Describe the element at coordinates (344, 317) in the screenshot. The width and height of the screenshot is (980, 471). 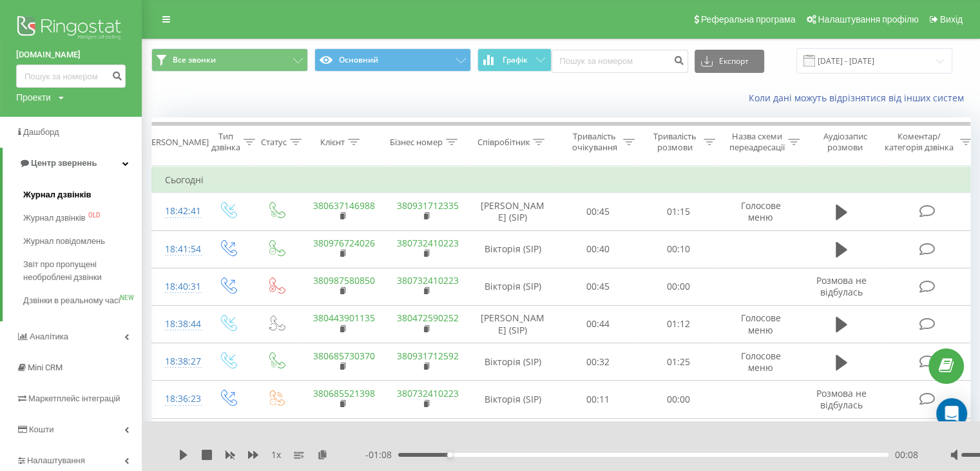
I see `a: 380443901135` at that location.